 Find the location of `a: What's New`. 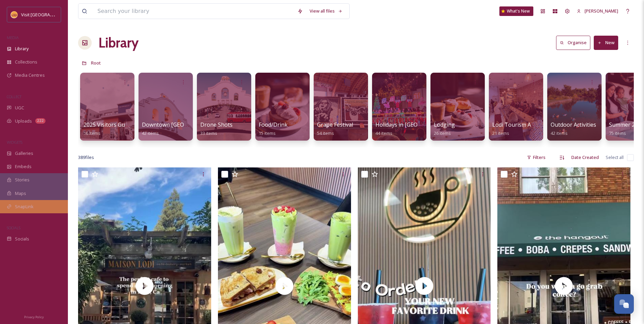

a: What's New is located at coordinates (516, 11).